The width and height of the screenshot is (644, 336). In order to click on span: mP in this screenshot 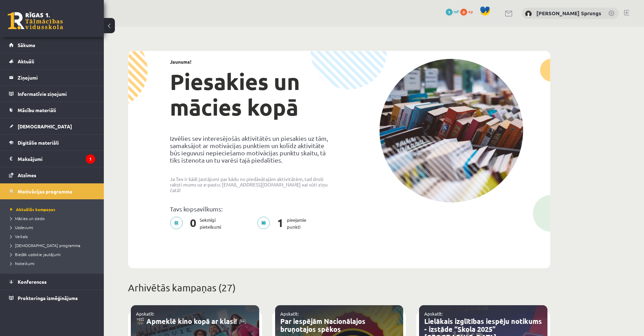, I will do `click(457, 11)`.